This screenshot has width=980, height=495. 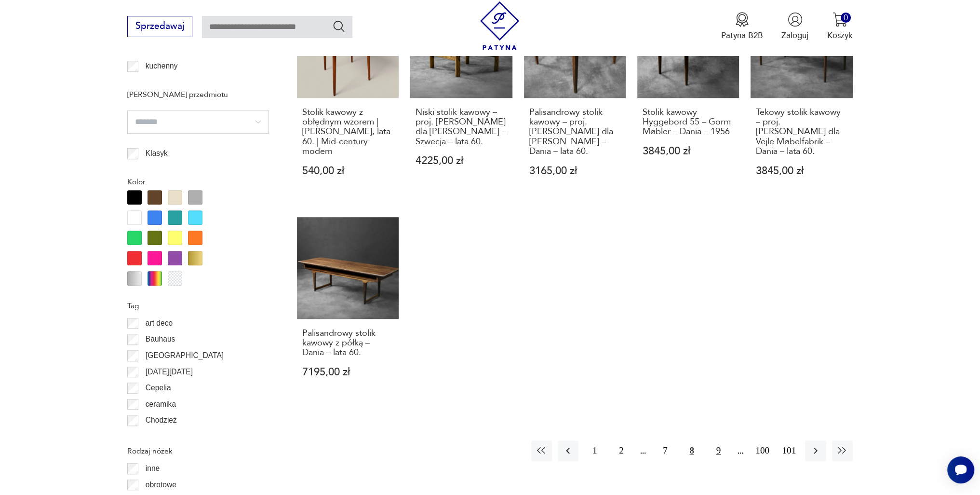 I want to click on h3: Stolik kawowy Hyggebord 55 – Gorm Møbler – Dania – 1956, so click(x=689, y=122).